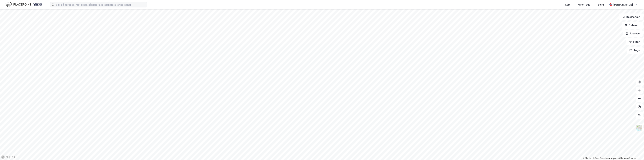  Describe the element at coordinates (101, 5) in the screenshot. I see `input: Søk på adresse, matrikkel, gårdeiere, leietakere eller personer` at that location.